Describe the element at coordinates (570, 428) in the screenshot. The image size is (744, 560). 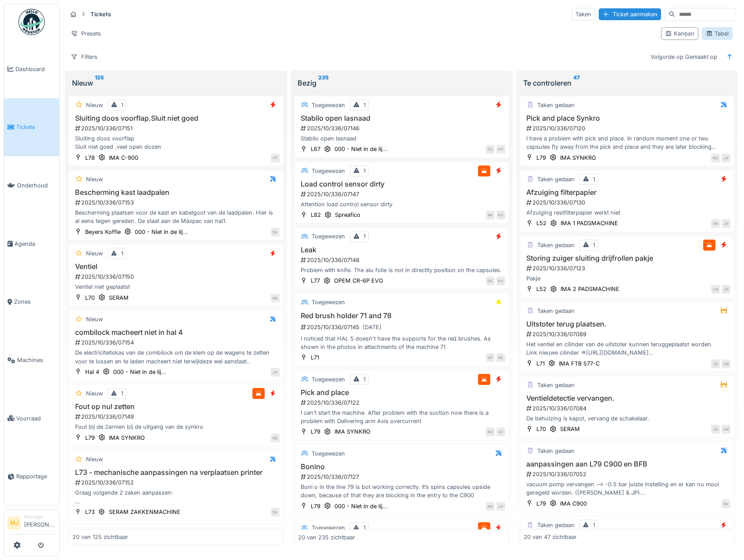
I see `div: SERAM` at that location.